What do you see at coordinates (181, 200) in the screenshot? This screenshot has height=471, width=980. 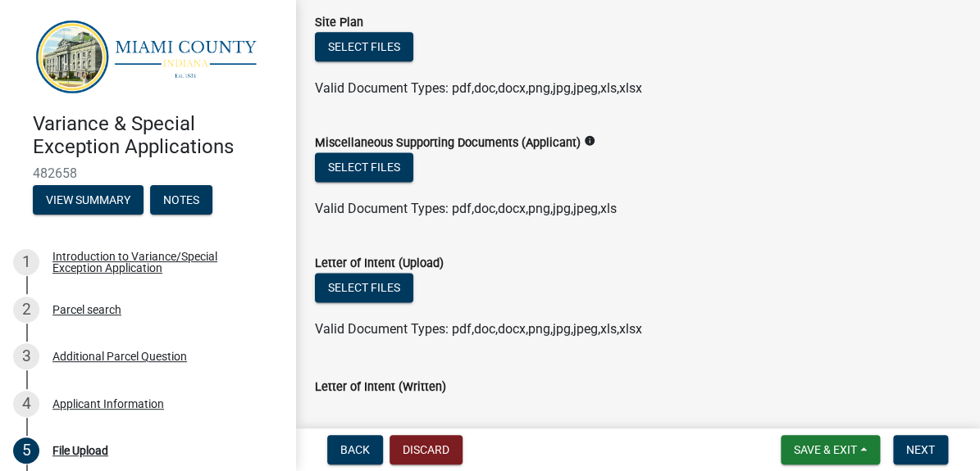 I see `button: Notes` at bounding box center [181, 200].